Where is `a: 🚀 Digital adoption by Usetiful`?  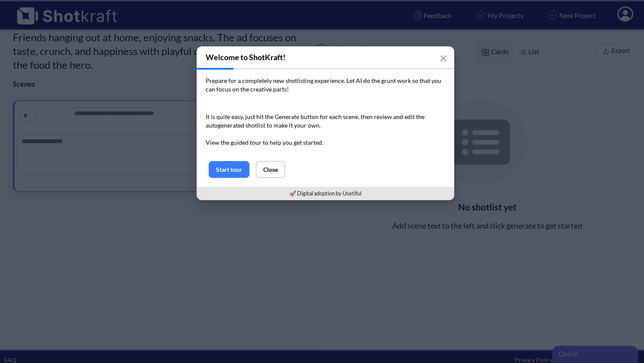 a: 🚀 Digital adoption by Usetiful is located at coordinates (326, 193).